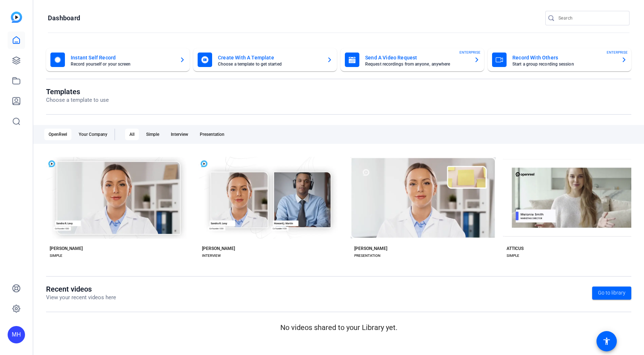 The image size is (644, 355). What do you see at coordinates (81, 289) in the screenshot?
I see `h1: Recent videos` at bounding box center [81, 289].